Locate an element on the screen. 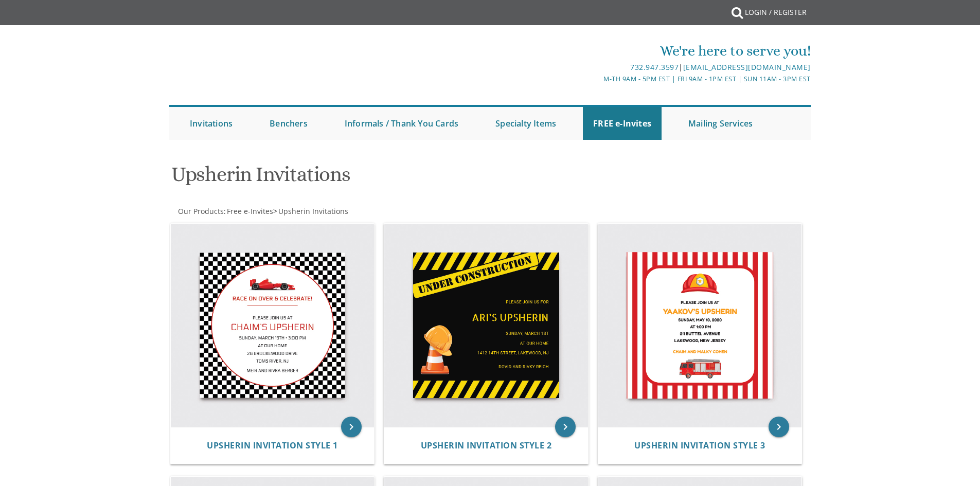 The width and height of the screenshot is (980, 486). div: We're here to serve you! is located at coordinates (597, 51).